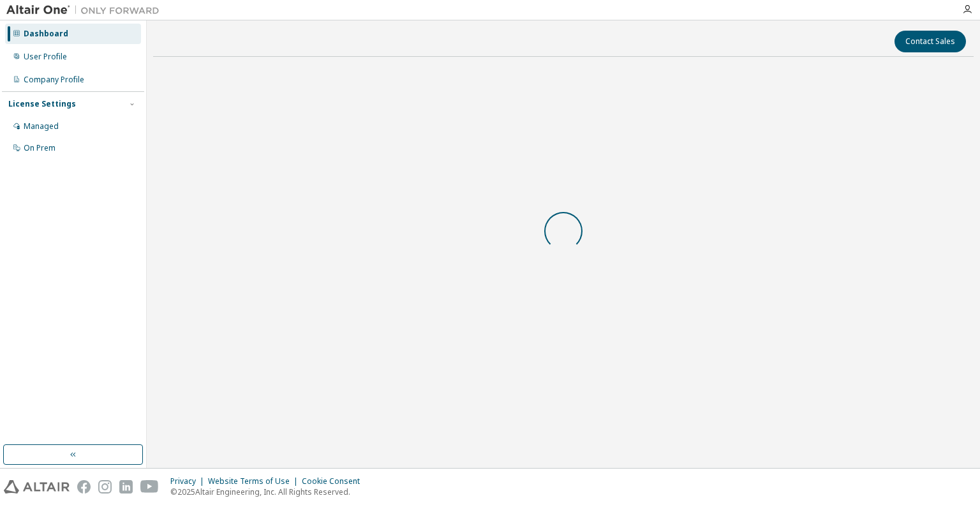 Image resolution: width=980 pixels, height=505 pixels. What do you see at coordinates (334, 481) in the screenshot?
I see `div: Cookie Consent` at bounding box center [334, 481].